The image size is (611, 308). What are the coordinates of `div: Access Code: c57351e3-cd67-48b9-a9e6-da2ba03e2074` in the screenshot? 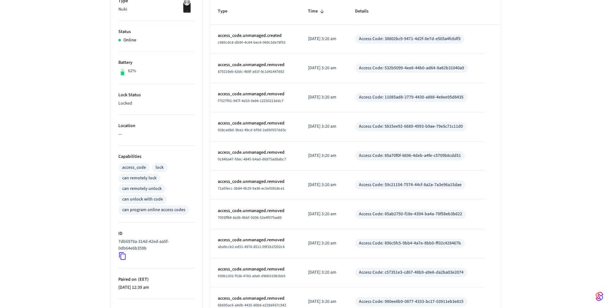 It's located at (411, 272).